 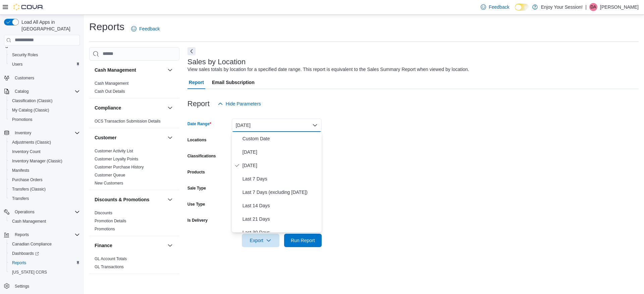 What do you see at coordinates (103, 246) in the screenshot?
I see `h3: Finance` at bounding box center [103, 246].